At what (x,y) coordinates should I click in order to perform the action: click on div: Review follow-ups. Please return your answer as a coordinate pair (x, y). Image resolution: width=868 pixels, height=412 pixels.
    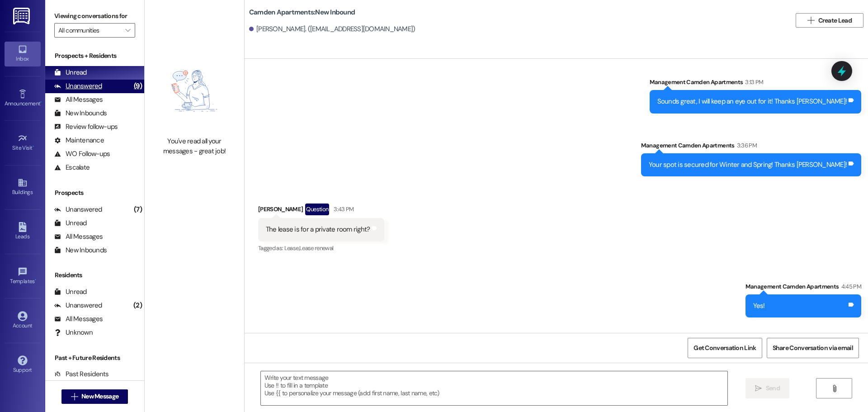
    Looking at the image, I should click on (86, 127).